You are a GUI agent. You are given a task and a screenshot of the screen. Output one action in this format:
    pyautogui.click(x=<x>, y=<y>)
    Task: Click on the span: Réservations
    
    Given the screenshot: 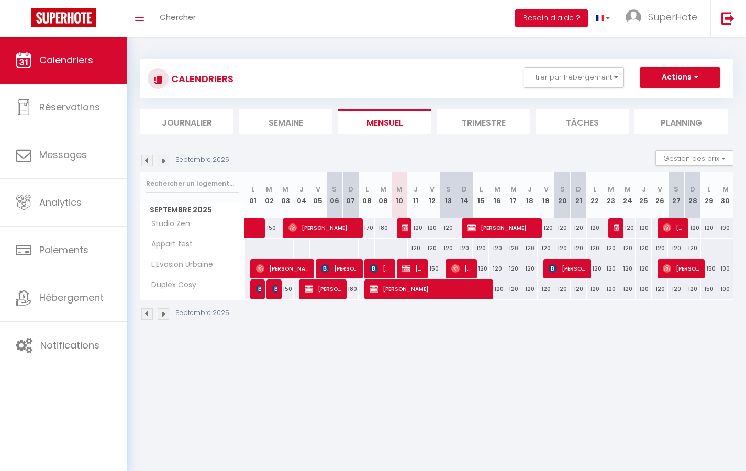 What is the action you would take?
    pyautogui.click(x=70, y=107)
    